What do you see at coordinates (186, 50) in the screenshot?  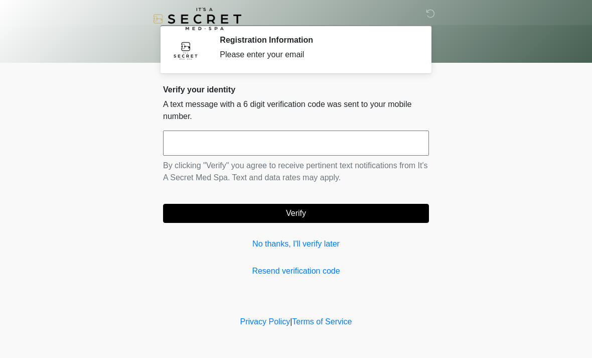 I see `img: Agent Avatar` at bounding box center [186, 50].